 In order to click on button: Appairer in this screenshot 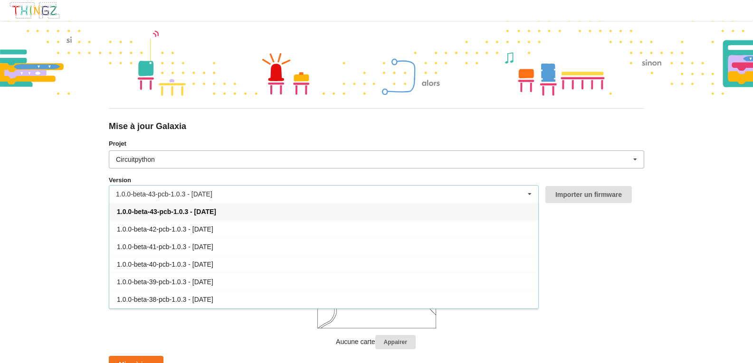, I will do `click(395, 342)`.